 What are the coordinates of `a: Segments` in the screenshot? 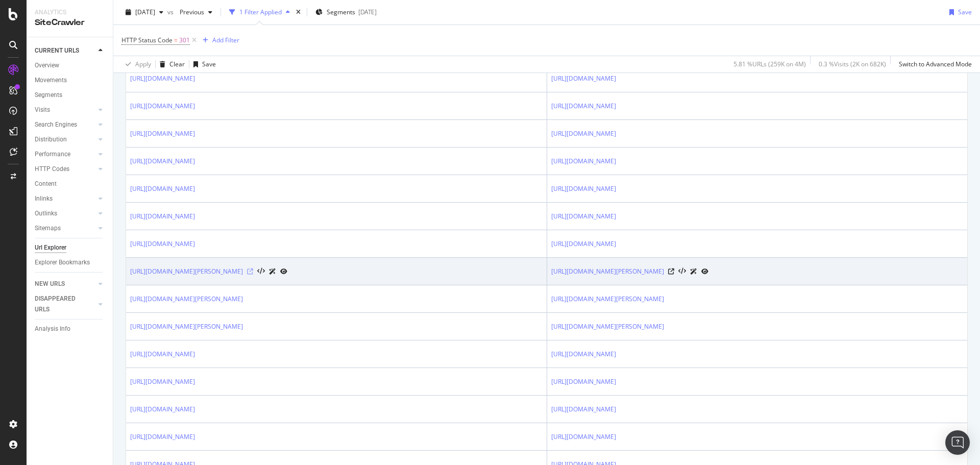 It's located at (70, 95).